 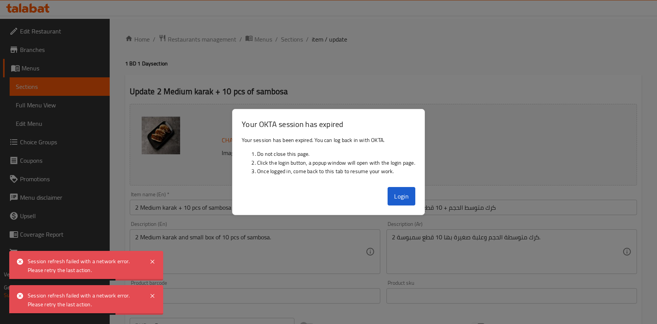 I want to click on li: Do not close this page., so click(x=336, y=154).